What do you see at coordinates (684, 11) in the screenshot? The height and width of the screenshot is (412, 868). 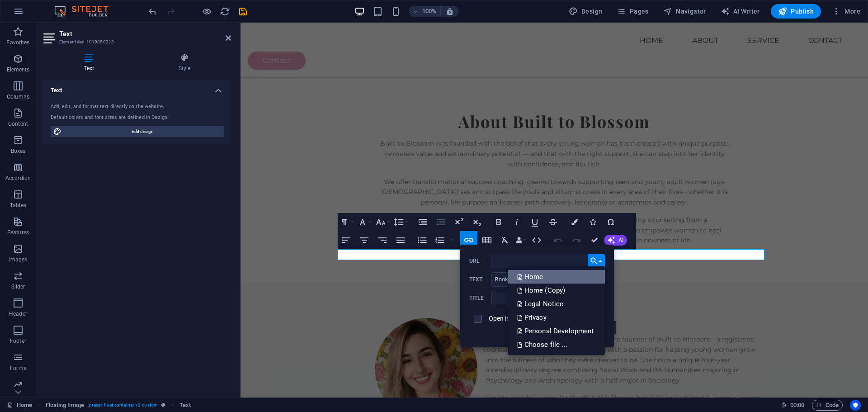 I see `button: Navigator` at bounding box center [684, 11].